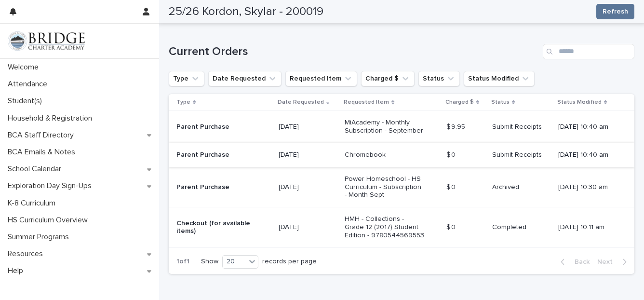 The image size is (644, 300). Describe the element at coordinates (614, 262) in the screenshot. I see `button: Next` at that location.